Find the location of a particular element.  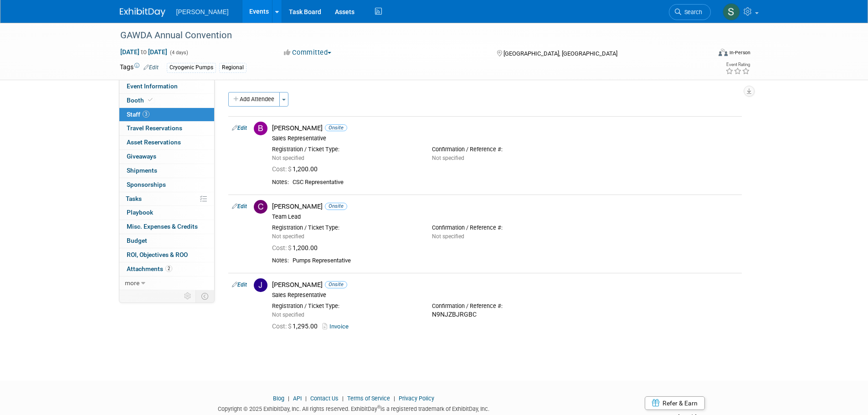

a: Shipments is located at coordinates (166, 171).